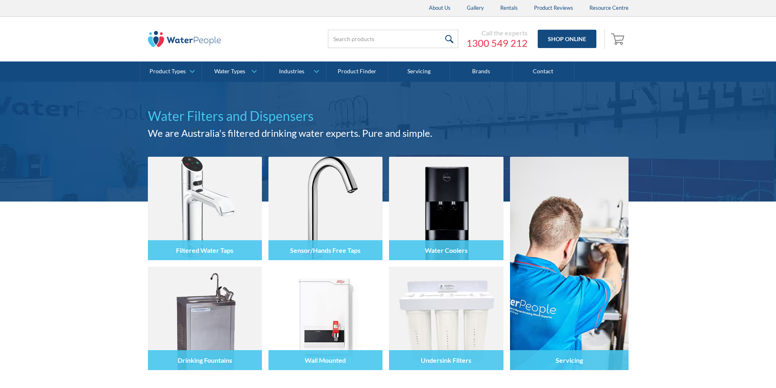 This screenshot has height=388, width=776. Describe the element at coordinates (446, 360) in the screenshot. I see `h4: Undersink Filters` at that location.